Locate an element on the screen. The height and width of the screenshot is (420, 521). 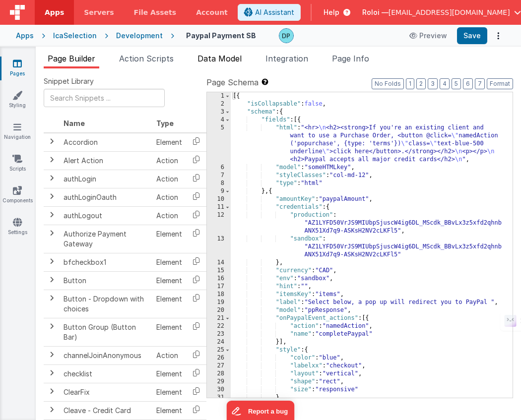
div: 13 is located at coordinates (219, 247).